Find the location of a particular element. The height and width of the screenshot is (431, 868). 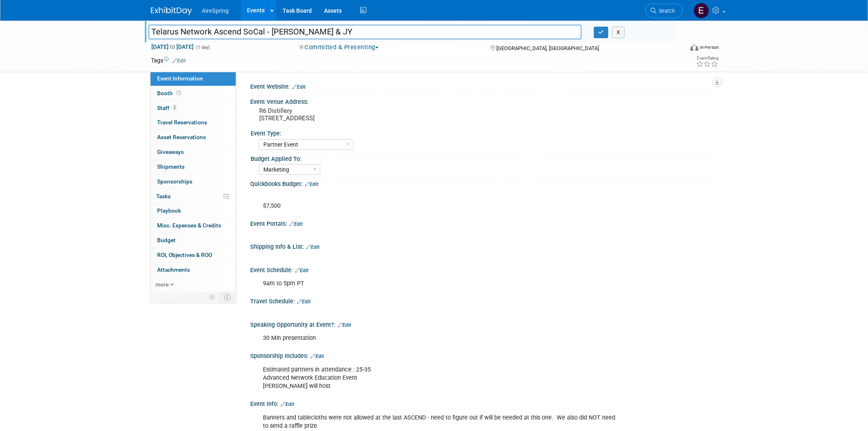

span: (1 day) is located at coordinates (203, 47).